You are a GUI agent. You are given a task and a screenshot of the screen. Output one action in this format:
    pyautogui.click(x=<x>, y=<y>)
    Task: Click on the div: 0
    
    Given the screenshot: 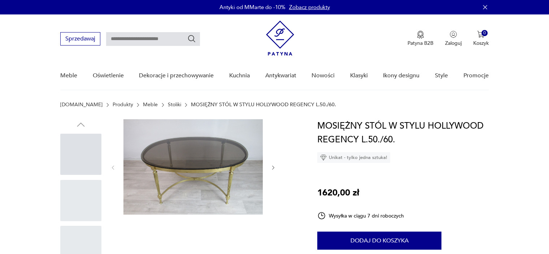 What is the action you would take?
    pyautogui.click(x=484, y=33)
    